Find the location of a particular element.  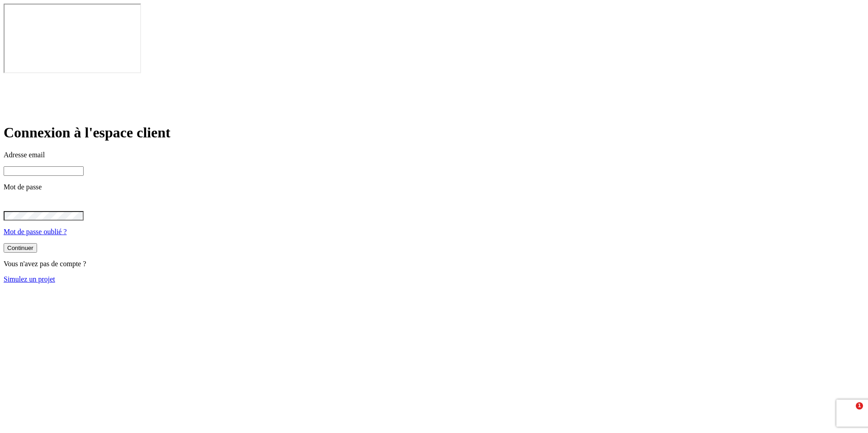

p: Adresse email is located at coordinates (434, 155).